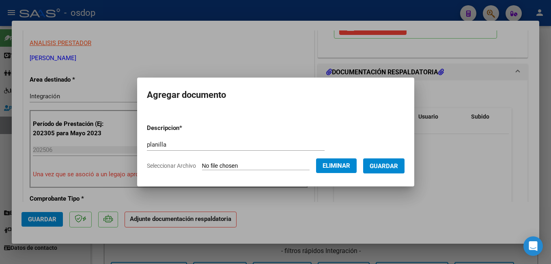 The image size is (551, 264). I want to click on span: Guardar, so click(384, 166).